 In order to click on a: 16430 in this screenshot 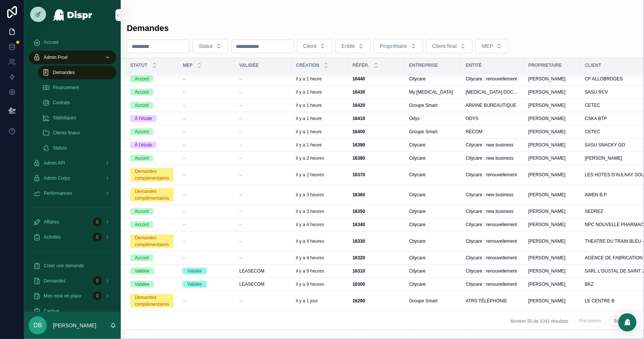, I will do `click(377, 92)`.